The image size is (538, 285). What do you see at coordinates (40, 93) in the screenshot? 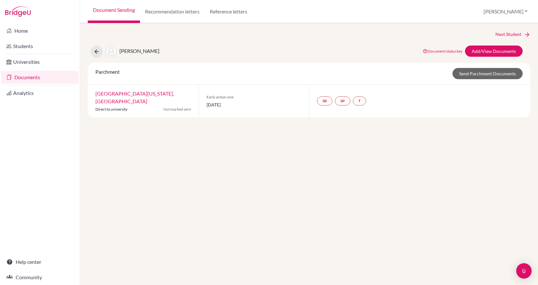
I see `a: Analytics` at bounding box center [40, 93].